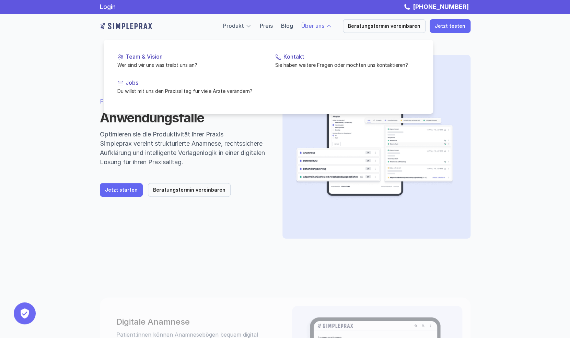 The width and height of the screenshot is (570, 338). I want to click on p: Du willst mit uns den Praxisalltag für viele Ärzte verändern?, so click(189, 91).